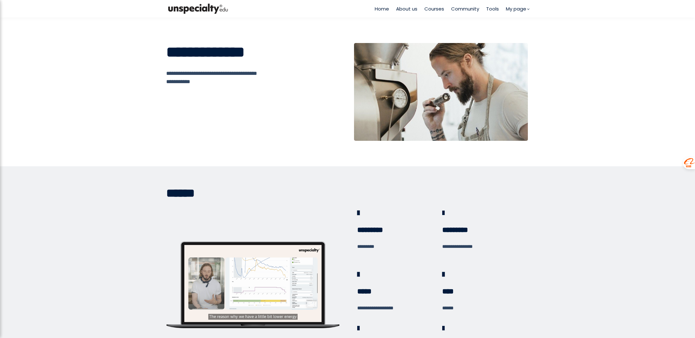  Describe the element at coordinates (406, 9) in the screenshot. I see `span: About us` at that location.